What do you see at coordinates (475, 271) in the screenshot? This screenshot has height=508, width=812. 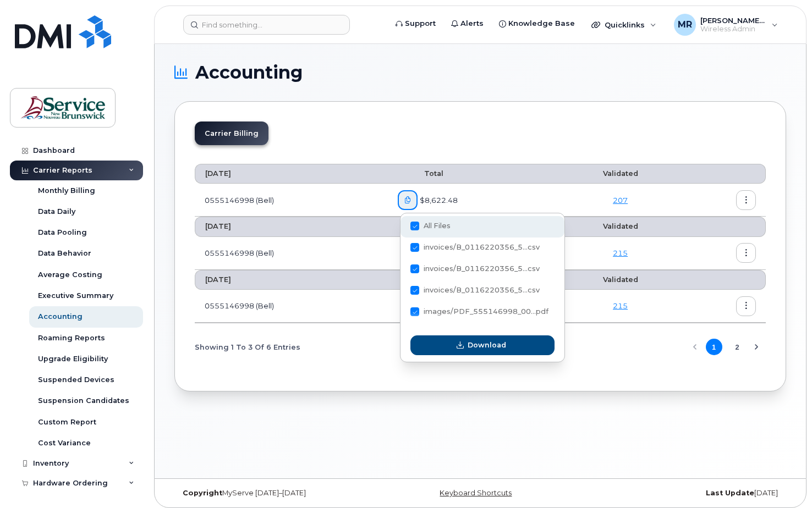 I see `span: invoices/B_0116220356_555146998_20092025_DTL.csv` at bounding box center [475, 271].